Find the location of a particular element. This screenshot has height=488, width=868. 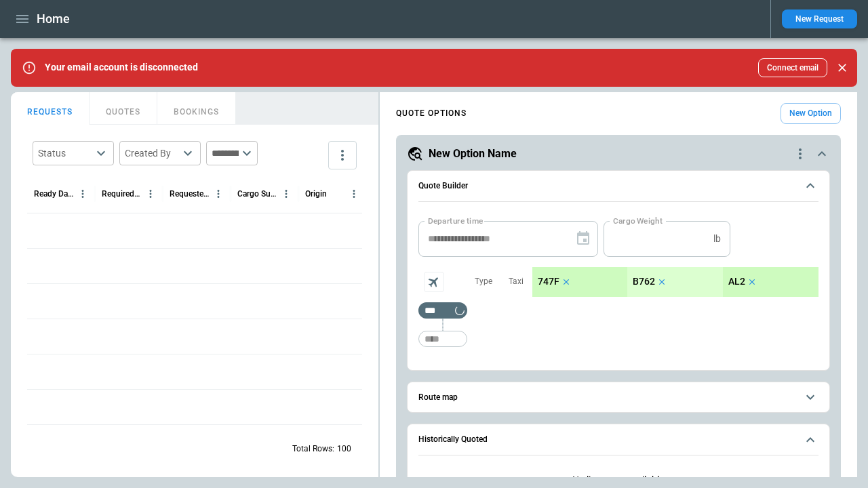

h1: Home is located at coordinates (53, 19).